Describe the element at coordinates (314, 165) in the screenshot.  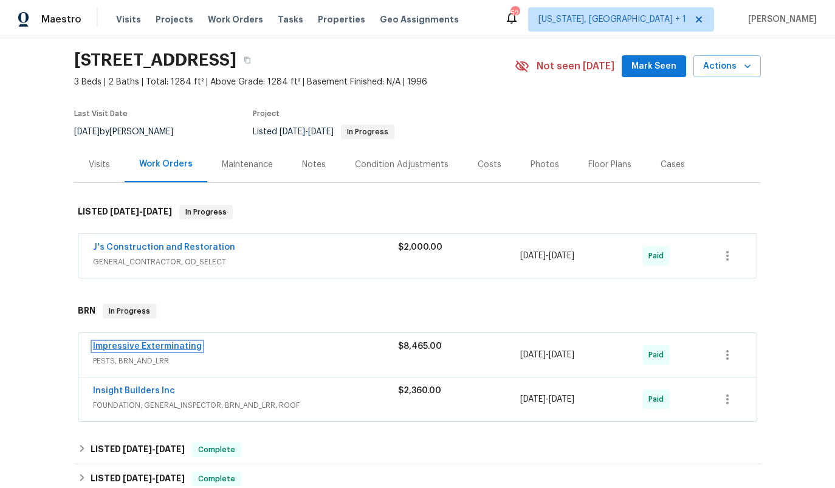
I see `div: Notes` at that location.